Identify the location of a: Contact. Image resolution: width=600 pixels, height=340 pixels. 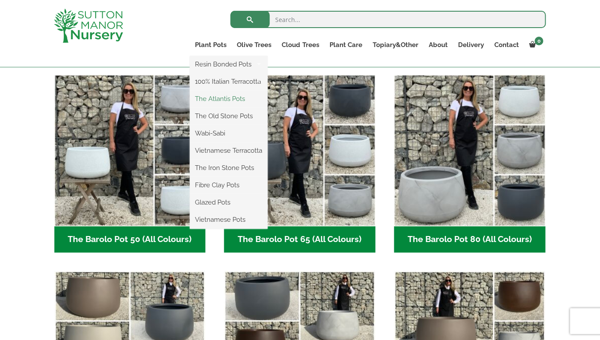
(506, 45).